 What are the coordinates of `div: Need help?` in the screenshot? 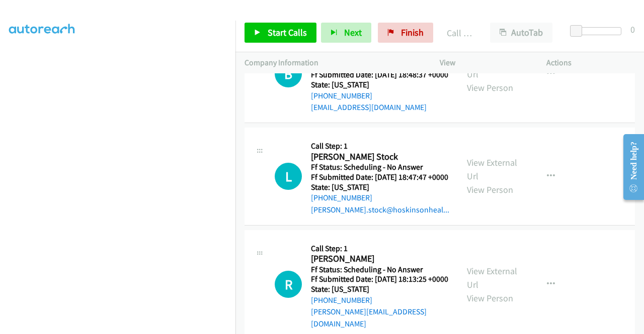 It's located at (18, 34).